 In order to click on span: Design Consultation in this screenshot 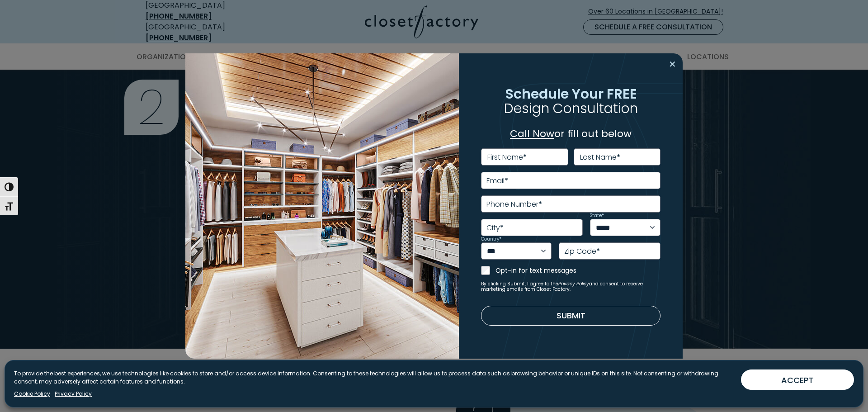, I will do `click(571, 108)`.